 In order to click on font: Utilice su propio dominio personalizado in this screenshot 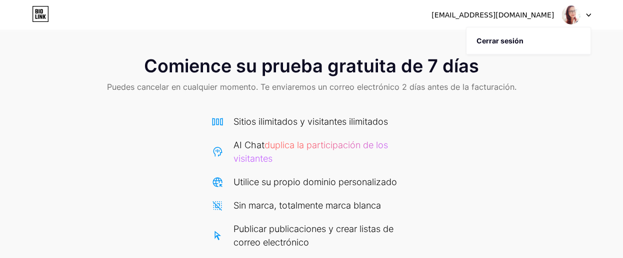, I will do `click(315, 182)`.